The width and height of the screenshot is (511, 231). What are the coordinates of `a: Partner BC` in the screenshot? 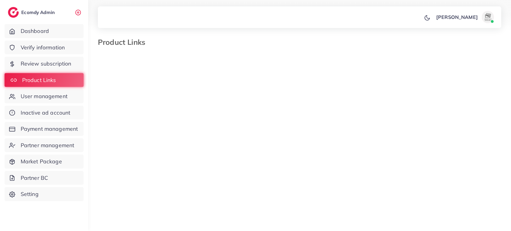 It's located at (44, 178).